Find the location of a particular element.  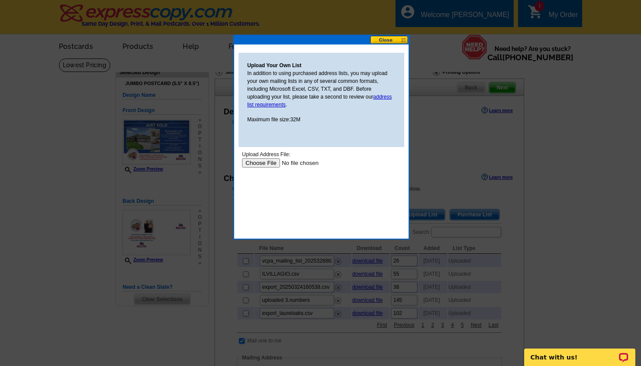

p: Maximum file size: is located at coordinates (321, 119).